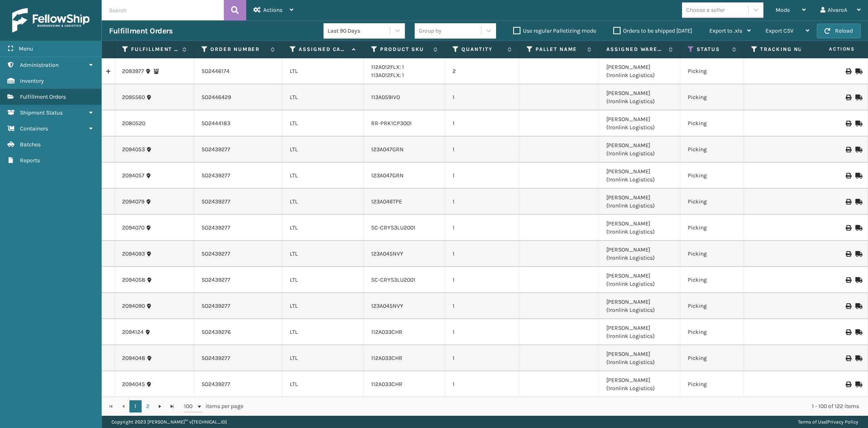 The width and height of the screenshot is (868, 428). Describe the element at coordinates (393, 228) in the screenshot. I see `a: SC-CRYS3LU2001` at that location.